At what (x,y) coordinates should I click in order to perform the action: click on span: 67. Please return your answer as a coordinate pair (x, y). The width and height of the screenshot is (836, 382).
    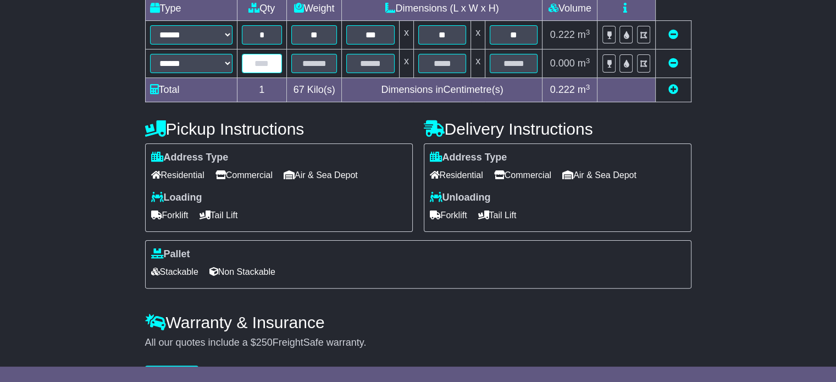
    Looking at the image, I should click on (299, 90).